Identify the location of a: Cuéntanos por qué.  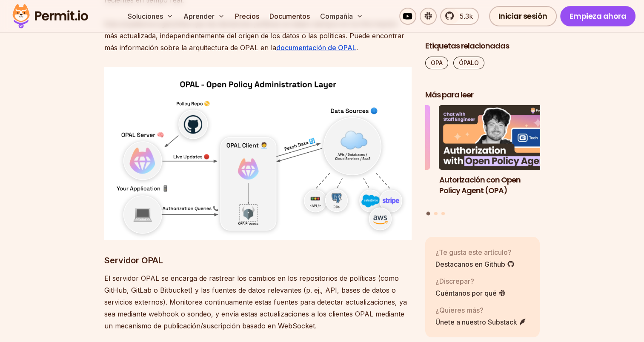
(471, 293).